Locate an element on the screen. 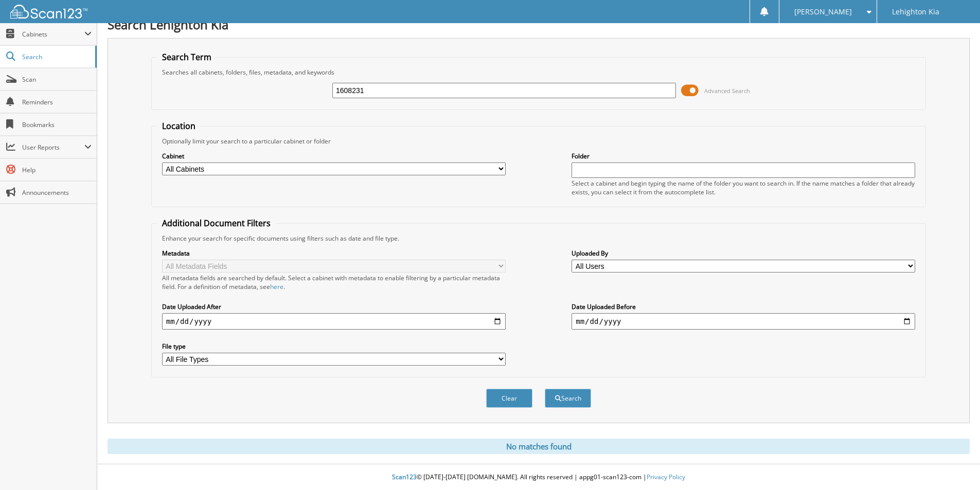 This screenshot has height=490, width=980. span: Lehighton Kia is located at coordinates (916, 12).